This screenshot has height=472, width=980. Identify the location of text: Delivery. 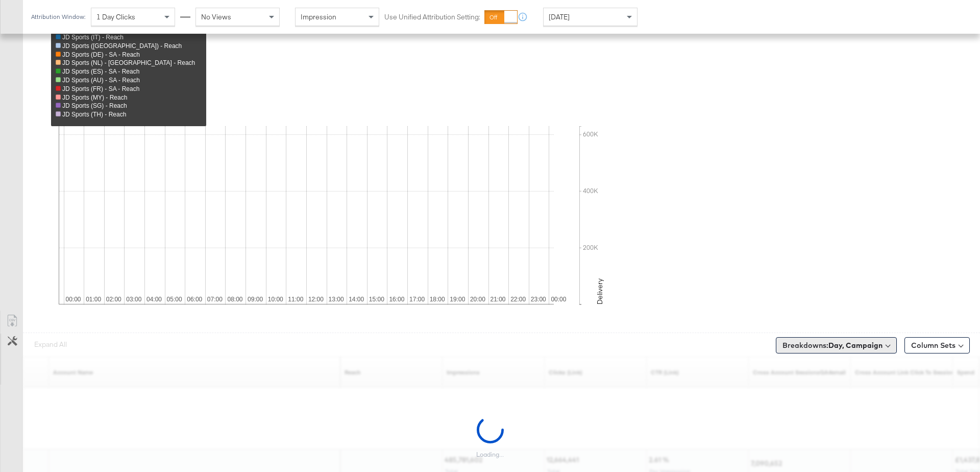
(600, 291).